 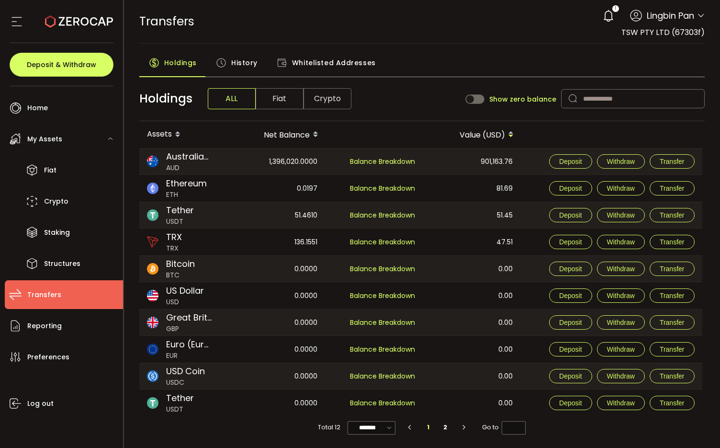 What do you see at coordinates (189, 344) in the screenshot?
I see `span: Euro (European Monetary Unit)` at bounding box center [189, 344].